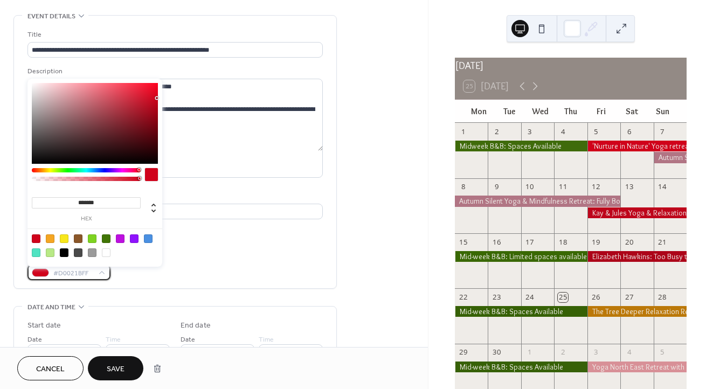 The height and width of the screenshot is (389, 713). Describe the element at coordinates (596, 242) in the screenshot. I see `div: 19` at that location.